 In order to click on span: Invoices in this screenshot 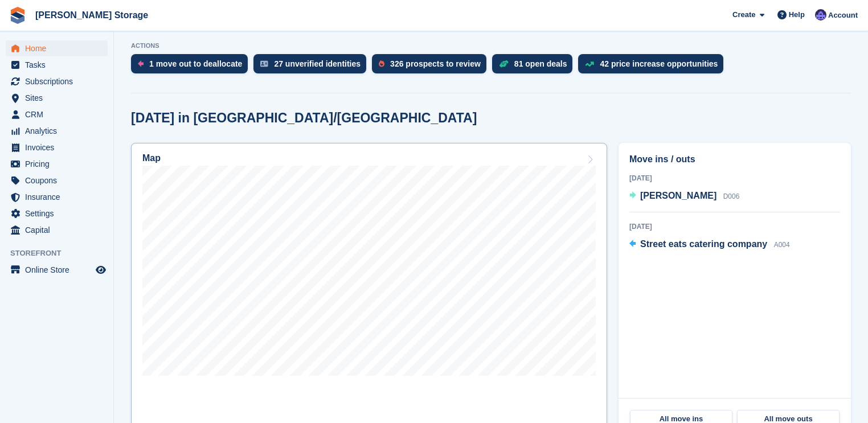, I will do `click(59, 147)`.